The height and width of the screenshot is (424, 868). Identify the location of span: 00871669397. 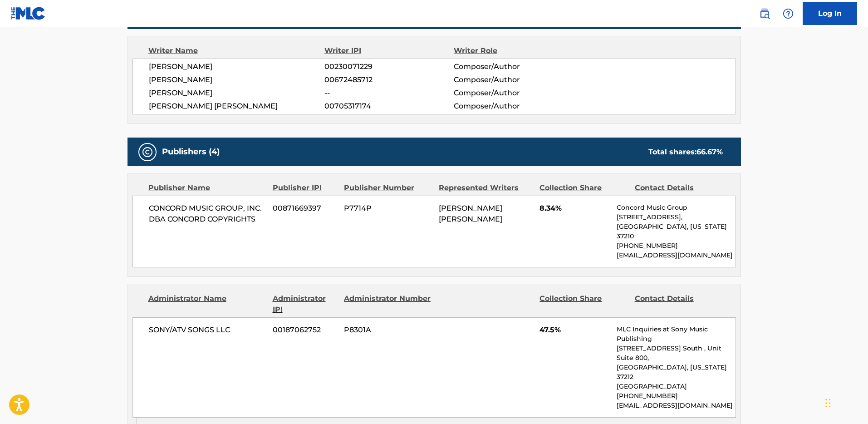
(305, 208).